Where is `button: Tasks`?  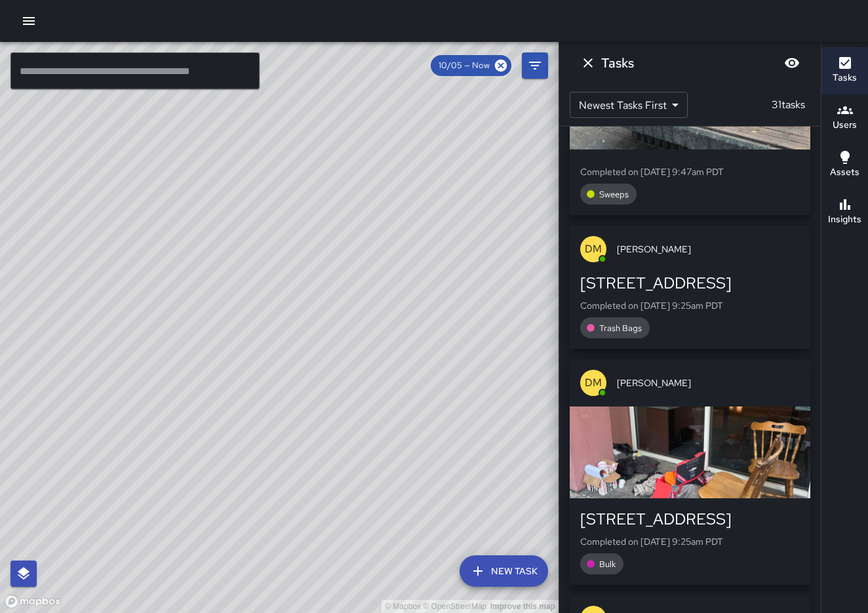 button: Tasks is located at coordinates (844, 71).